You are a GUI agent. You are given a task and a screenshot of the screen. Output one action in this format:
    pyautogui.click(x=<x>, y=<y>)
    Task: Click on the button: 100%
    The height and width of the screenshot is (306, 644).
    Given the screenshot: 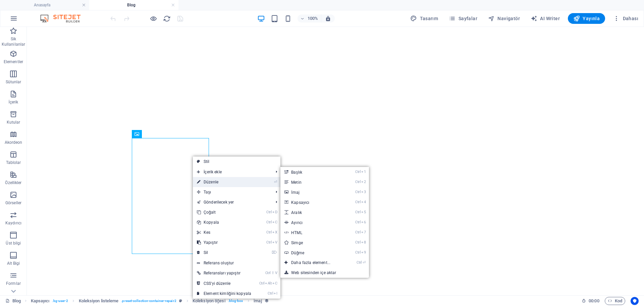 What is the action you would take?
    pyautogui.click(x=309, y=19)
    